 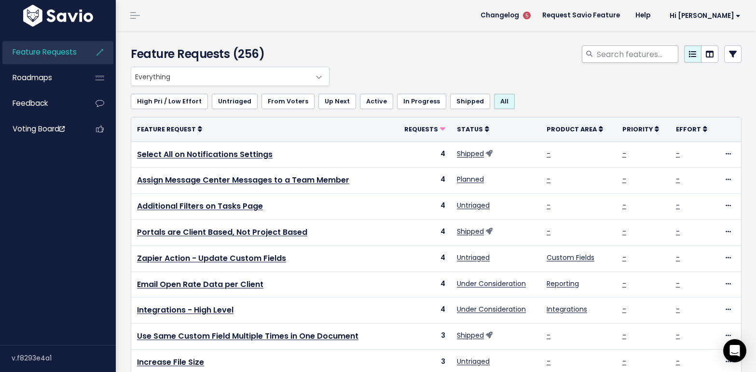 I want to click on a: Zapier Action - Update Custom Fields, so click(x=211, y=258).